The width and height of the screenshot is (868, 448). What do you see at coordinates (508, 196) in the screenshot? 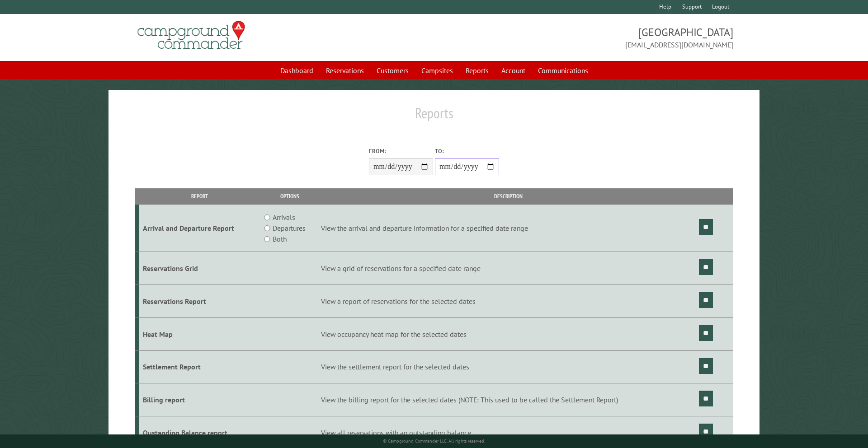
I see `th: Description` at bounding box center [508, 196].